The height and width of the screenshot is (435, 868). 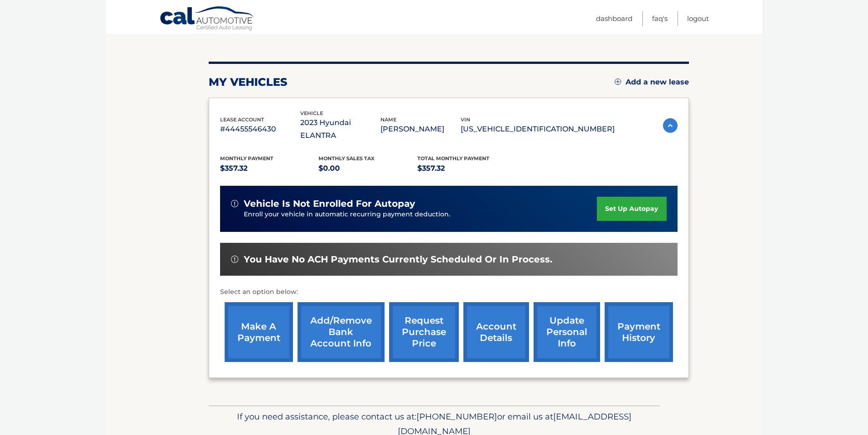 I want to click on a: set up autopay, so click(x=632, y=209).